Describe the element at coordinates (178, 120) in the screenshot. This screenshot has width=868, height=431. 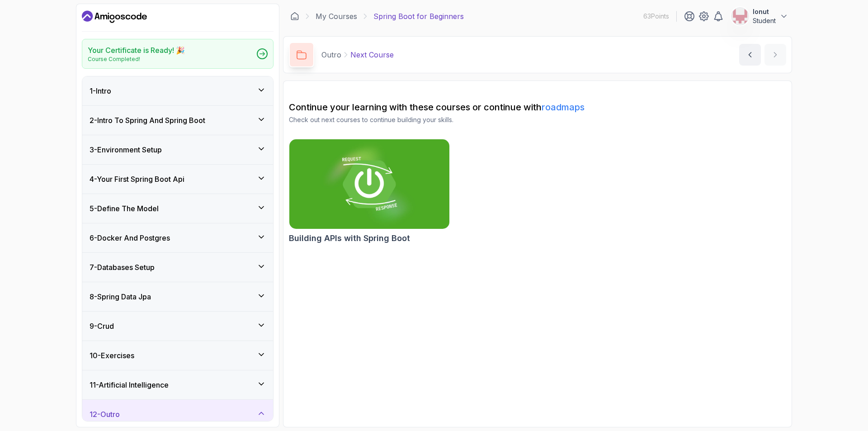
I see `button: 2-Intro To Spring And Spring Boot` at that location.